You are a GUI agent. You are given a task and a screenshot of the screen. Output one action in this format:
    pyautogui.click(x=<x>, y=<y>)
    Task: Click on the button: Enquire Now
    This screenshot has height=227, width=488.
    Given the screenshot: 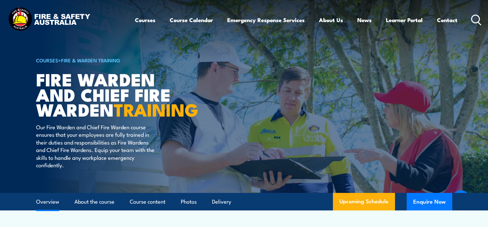 What is the action you would take?
    pyautogui.click(x=430, y=202)
    